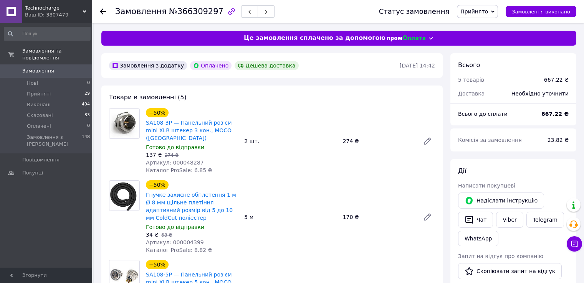  Describe the element at coordinates (500, 256) in the screenshot. I see `span: Запит на відгук про компанію` at that location.